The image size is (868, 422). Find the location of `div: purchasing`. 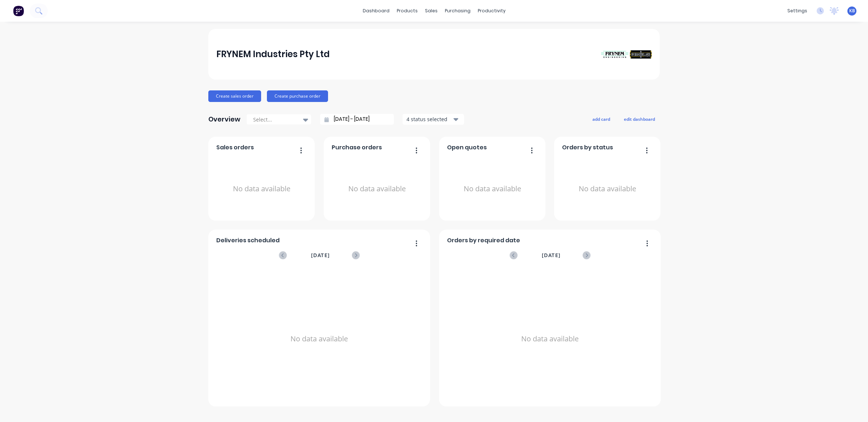

div: purchasing is located at coordinates (457, 11).